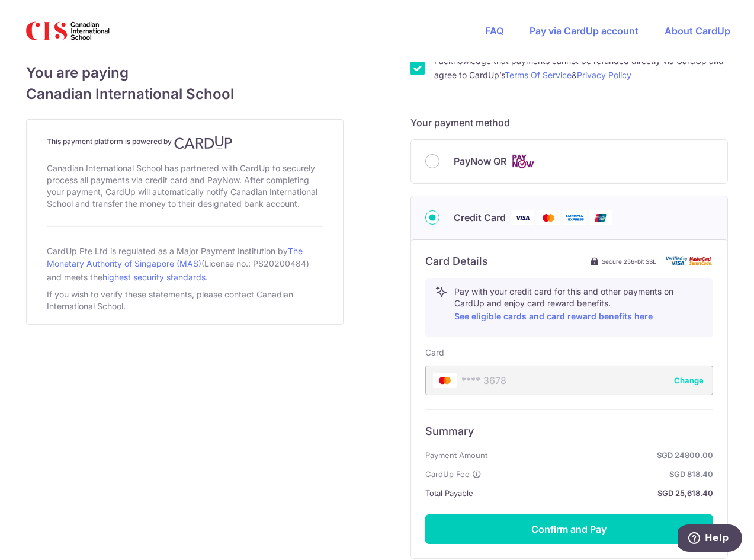 This screenshot has height=560, width=754. Describe the element at coordinates (575, 217) in the screenshot. I see `img: American Express` at that location.